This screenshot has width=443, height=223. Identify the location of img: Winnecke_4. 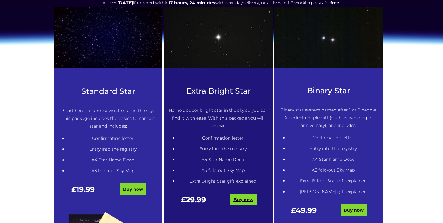
(329, 37).